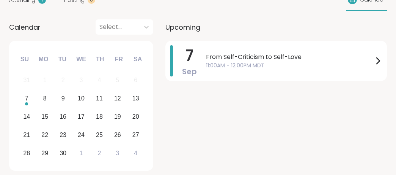 The width and height of the screenshot is (396, 175). I want to click on div: Choose Saturday, September 27th, 2025, so click(135, 134).